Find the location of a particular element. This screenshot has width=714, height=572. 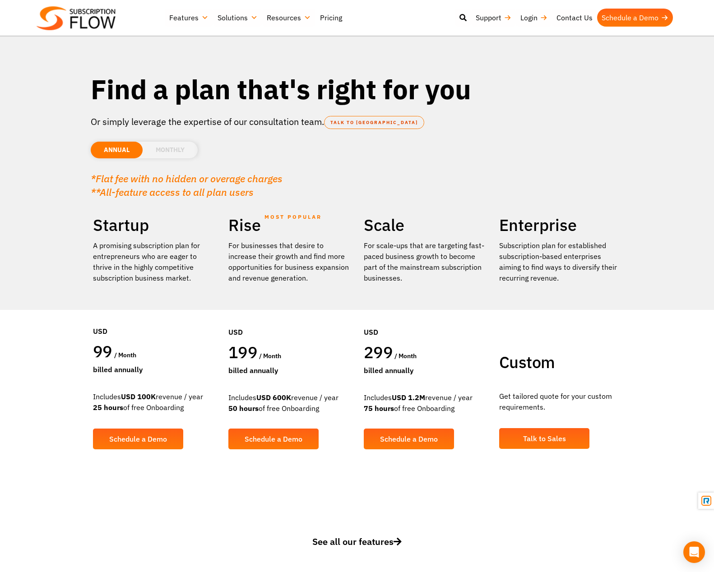

span: Custom is located at coordinates (527, 362).